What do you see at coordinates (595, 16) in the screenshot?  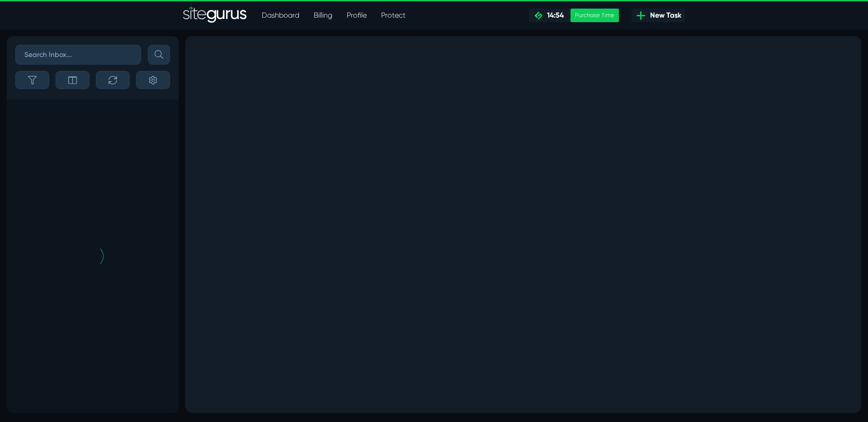 I see `div: Purchase Time` at bounding box center [595, 16].